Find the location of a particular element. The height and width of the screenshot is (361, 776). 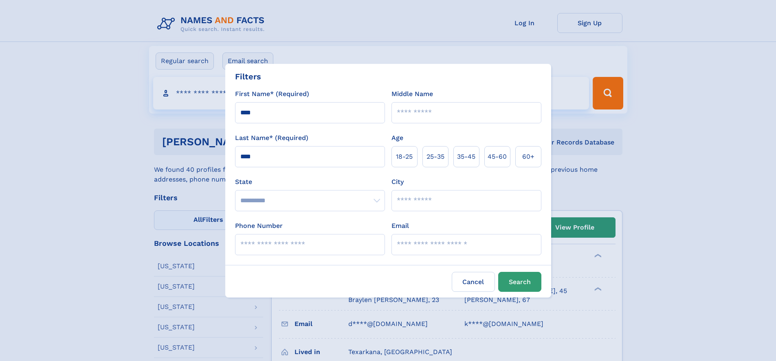

div: Filters is located at coordinates (248, 77).